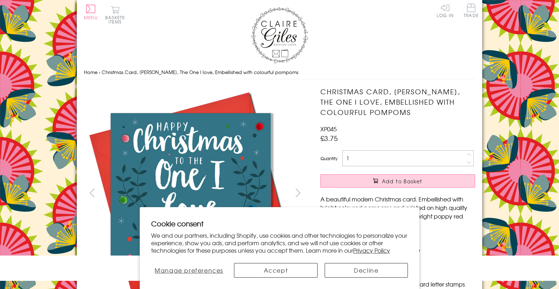 Image resolution: width=559 pixels, height=289 pixels. What do you see at coordinates (280, 72) in the screenshot?
I see `nav: breadcrumbs` at bounding box center [280, 72].